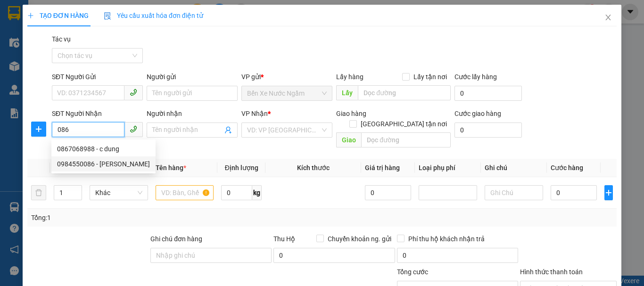  Describe the element at coordinates (153, 16) in the screenshot. I see `span: Yêu cầu xuất hóa đơn điện tử` at that location.